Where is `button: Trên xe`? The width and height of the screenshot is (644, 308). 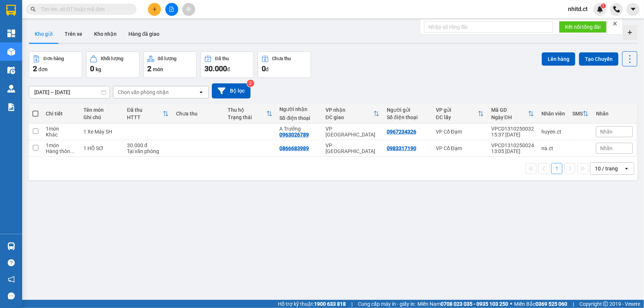
button: Trên xe is located at coordinates (73, 34).